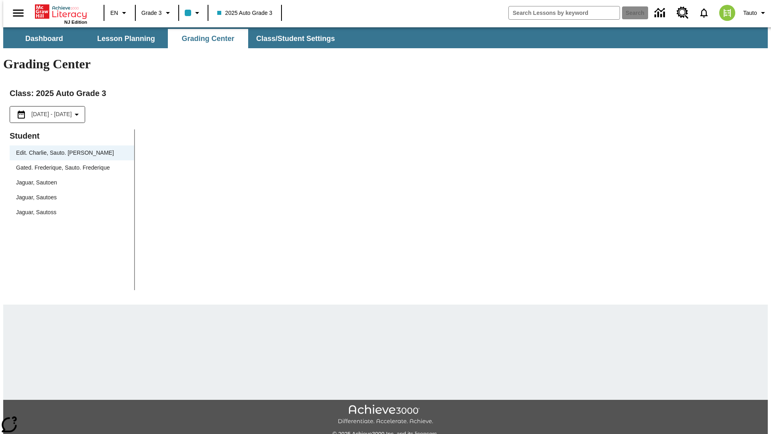 The image size is (771, 434). Describe the element at coordinates (72, 182) in the screenshot. I see `div: Jaguar, Sautoen` at that location.